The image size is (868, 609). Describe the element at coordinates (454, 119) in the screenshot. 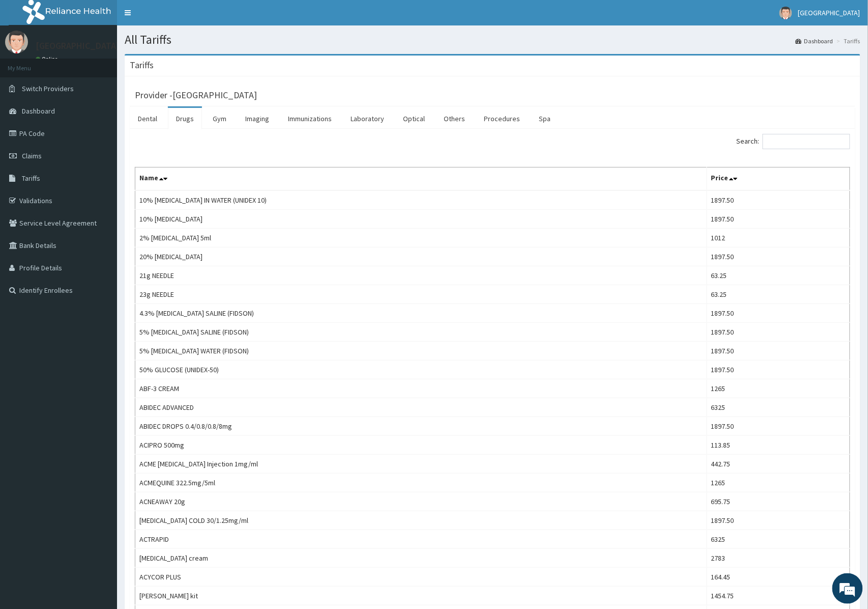

I see `a: Others` at that location.